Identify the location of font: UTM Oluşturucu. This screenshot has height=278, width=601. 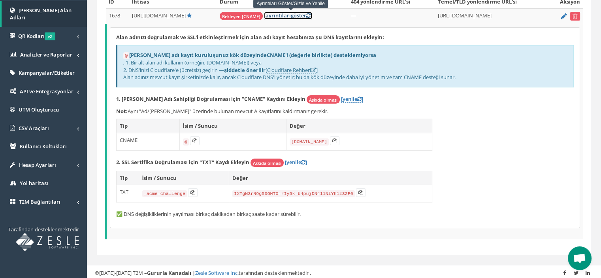
(39, 109).